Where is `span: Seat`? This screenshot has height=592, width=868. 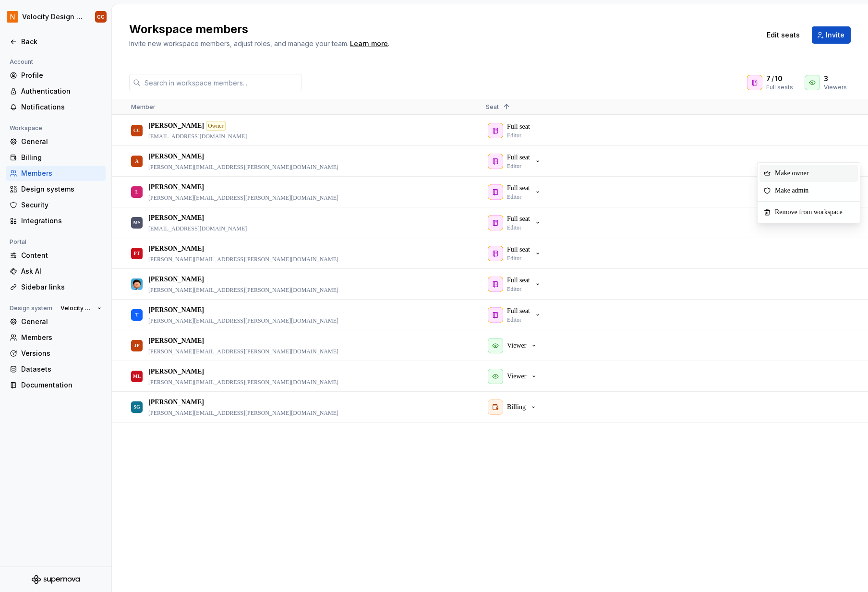
span: Seat is located at coordinates (492, 107).